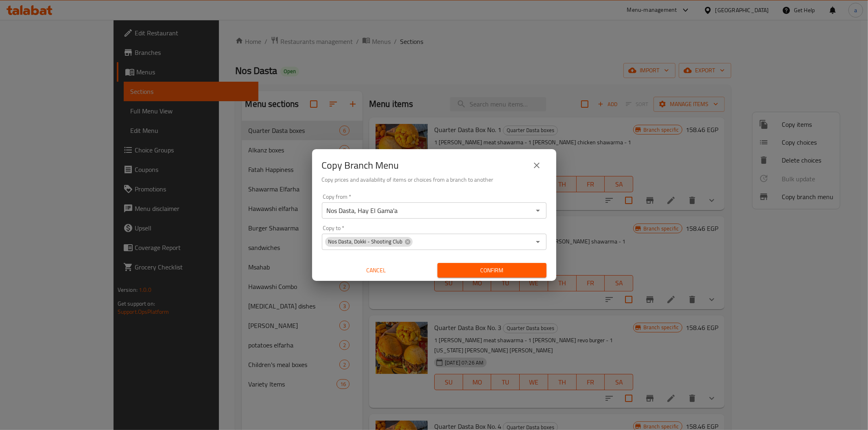 This screenshot has height=430, width=868. I want to click on span: Cancel, so click(376, 270).